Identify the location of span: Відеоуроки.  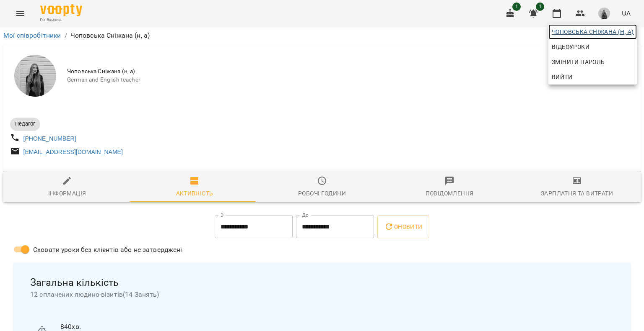
(571, 47).